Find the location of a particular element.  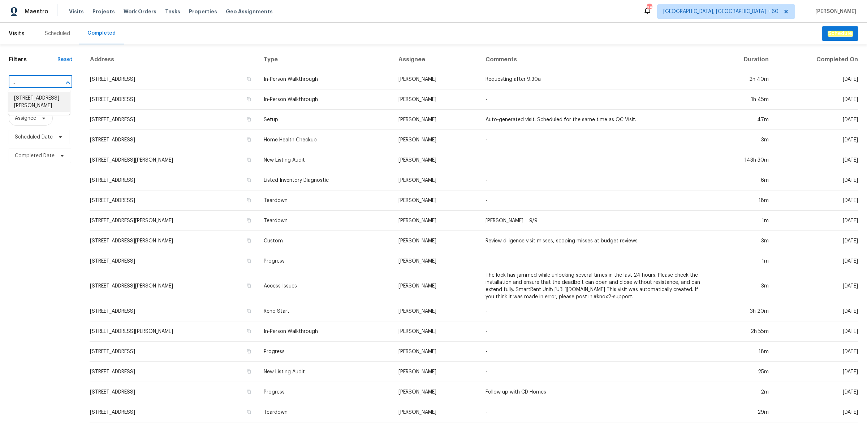

h1: Filters is located at coordinates (33, 60).